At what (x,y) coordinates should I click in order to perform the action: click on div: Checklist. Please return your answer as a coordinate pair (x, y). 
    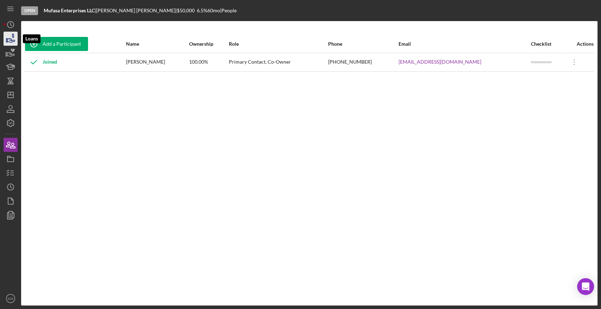
    Looking at the image, I should click on (547, 44).